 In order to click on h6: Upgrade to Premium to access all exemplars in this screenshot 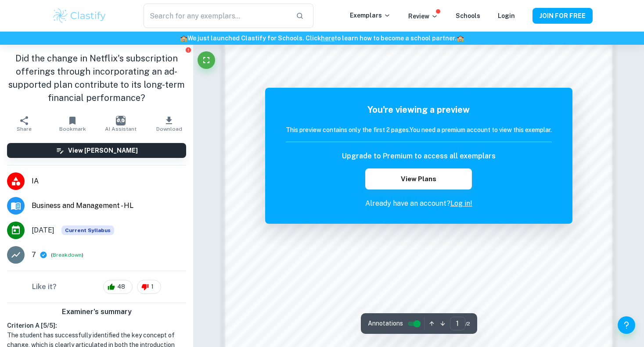, I will do `click(419, 156)`.